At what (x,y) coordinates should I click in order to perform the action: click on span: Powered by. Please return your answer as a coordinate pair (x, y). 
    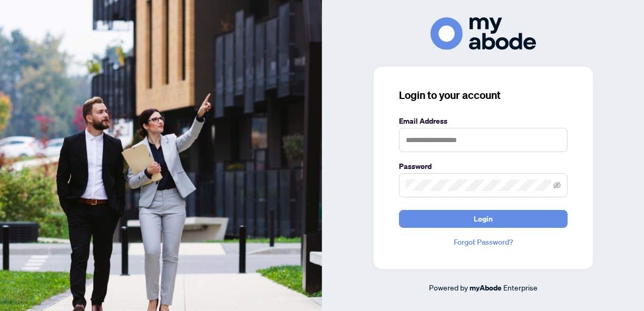
    Looking at the image, I should click on (449, 288).